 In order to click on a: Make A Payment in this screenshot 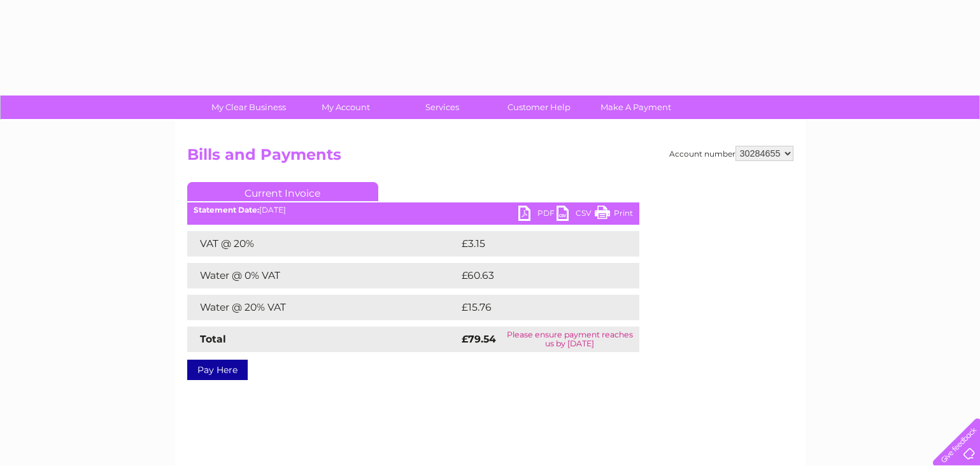, I will do `click(635, 107)`.